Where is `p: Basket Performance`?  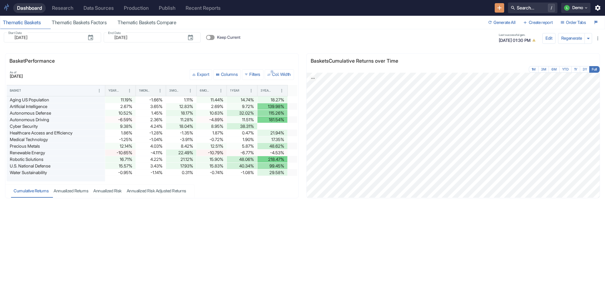
p: Basket Performance is located at coordinates (37, 61).